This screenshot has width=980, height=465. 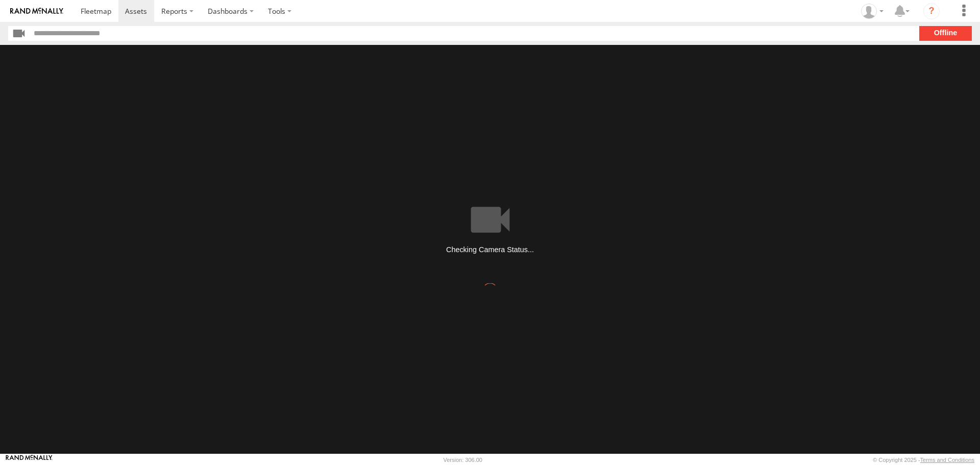 I want to click on a: Terms and Conditions, so click(x=947, y=460).